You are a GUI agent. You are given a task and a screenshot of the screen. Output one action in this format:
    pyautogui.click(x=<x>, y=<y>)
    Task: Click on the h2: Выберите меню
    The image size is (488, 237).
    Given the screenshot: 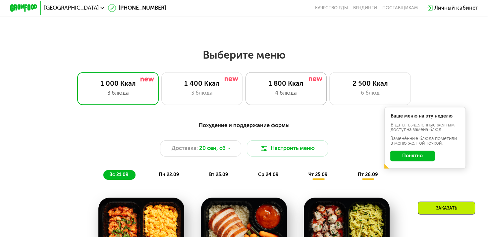 What is the action you would take?
    pyautogui.click(x=244, y=55)
    